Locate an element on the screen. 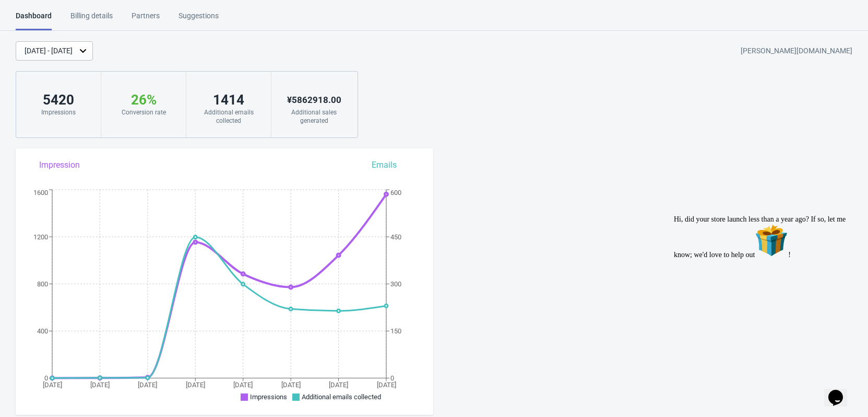 The height and width of the screenshot is (417, 868). span: Additional emails collected is located at coordinates (341, 397).